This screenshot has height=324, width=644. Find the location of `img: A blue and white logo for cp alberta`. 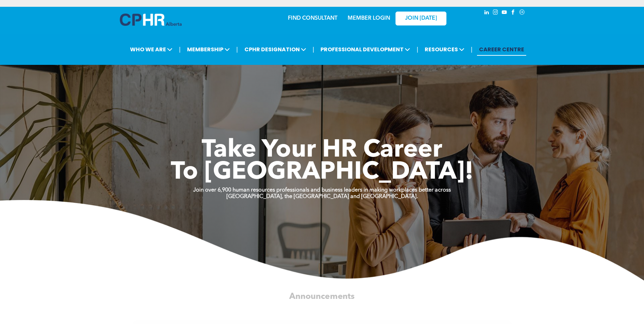

img: A blue and white logo for cp alberta is located at coordinates (151, 20).